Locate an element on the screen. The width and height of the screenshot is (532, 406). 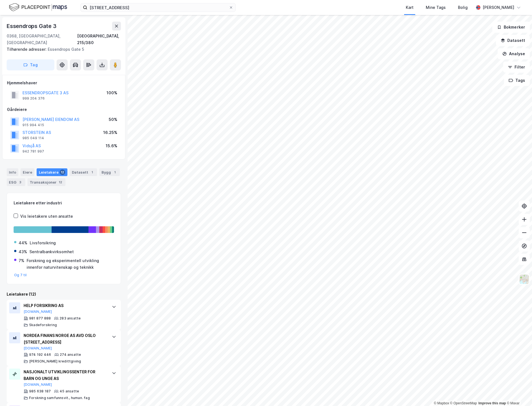
div: Leietakere is located at coordinates (52, 172).